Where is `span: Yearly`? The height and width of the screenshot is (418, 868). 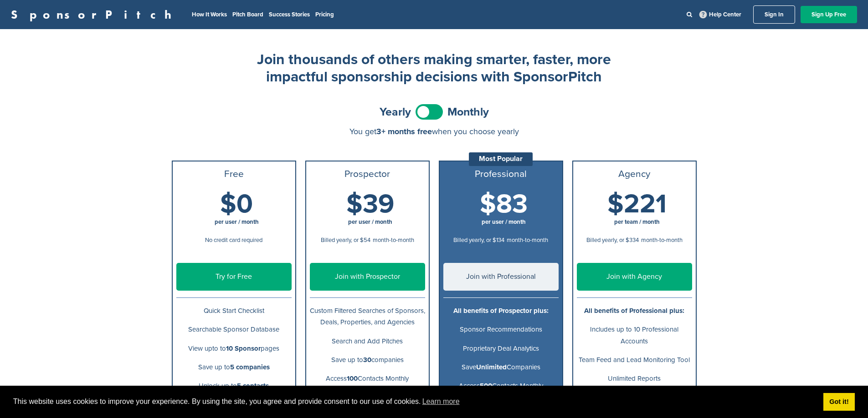
span: Yearly is located at coordinates (395, 112).